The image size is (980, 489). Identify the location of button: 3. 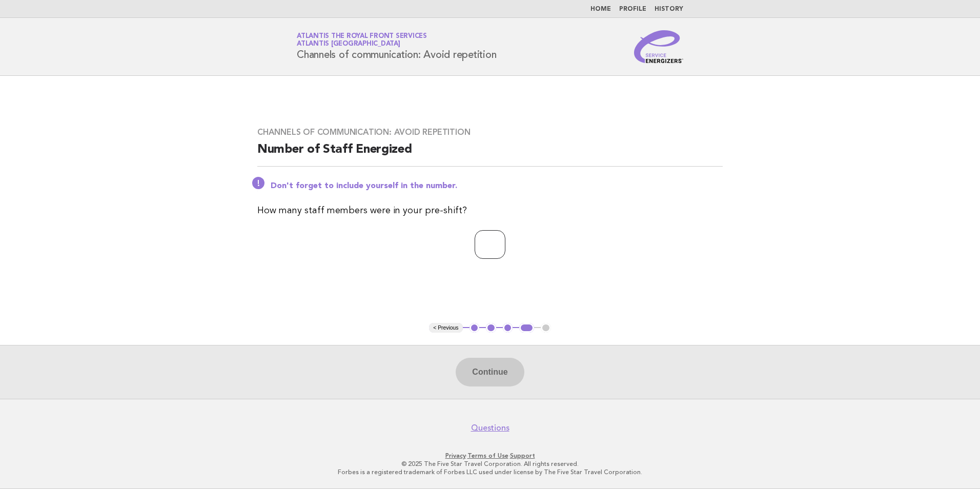
(508, 328).